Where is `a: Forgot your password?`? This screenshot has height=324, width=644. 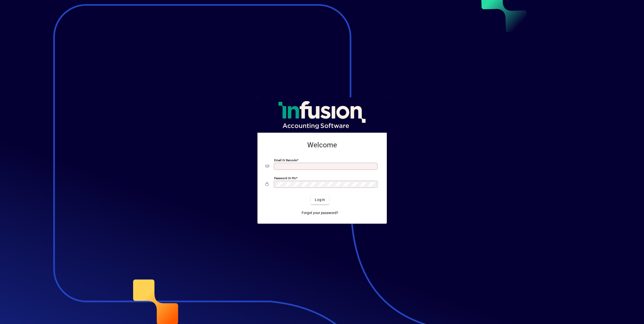
a: Forgot your password? is located at coordinates (320, 213).